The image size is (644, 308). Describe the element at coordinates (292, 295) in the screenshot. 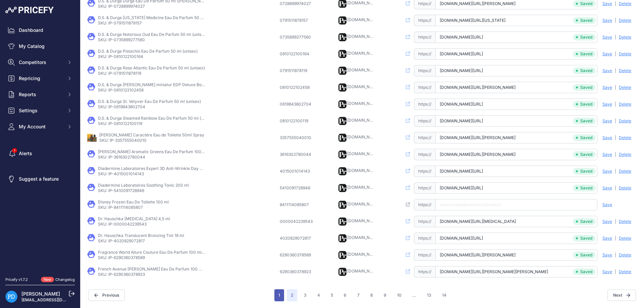

I see `span: 2` at that location.